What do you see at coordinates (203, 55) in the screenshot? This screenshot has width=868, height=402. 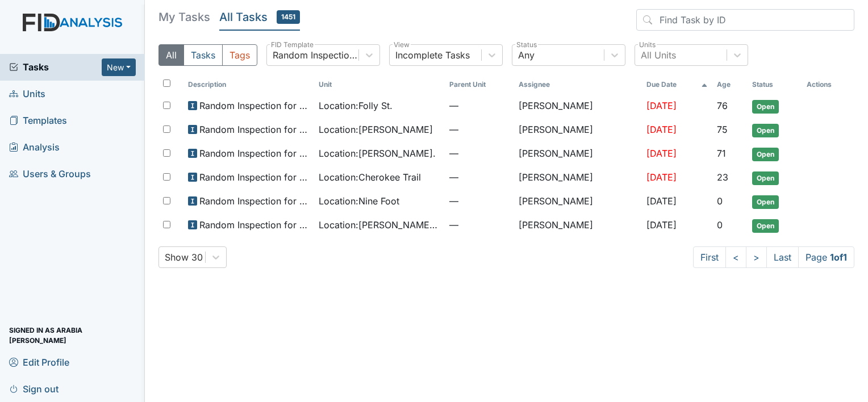 I see `button: Tasks` at bounding box center [203, 55].